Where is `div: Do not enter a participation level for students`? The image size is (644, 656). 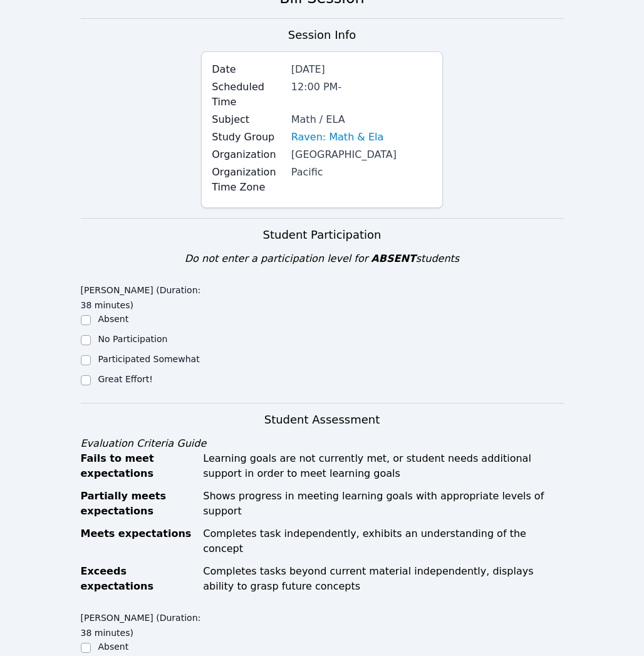
div: Do not enter a participation level for students is located at coordinates (322, 259).